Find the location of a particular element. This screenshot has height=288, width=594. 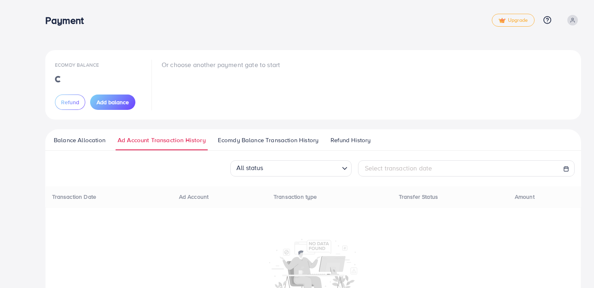

input: Search for option is located at coordinates (302, 168).